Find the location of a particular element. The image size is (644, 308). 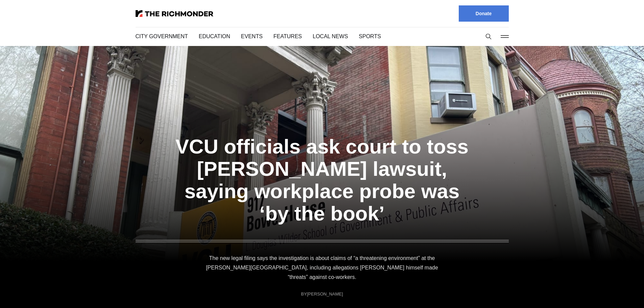

img: The Richmonder is located at coordinates (174, 13).